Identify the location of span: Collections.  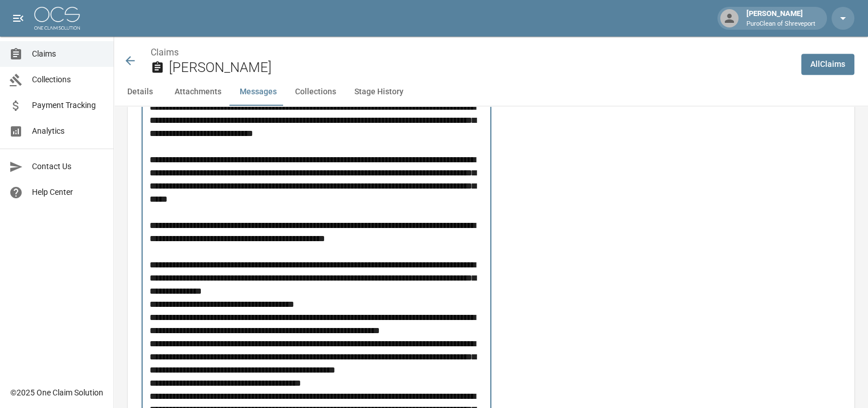
(68, 80).